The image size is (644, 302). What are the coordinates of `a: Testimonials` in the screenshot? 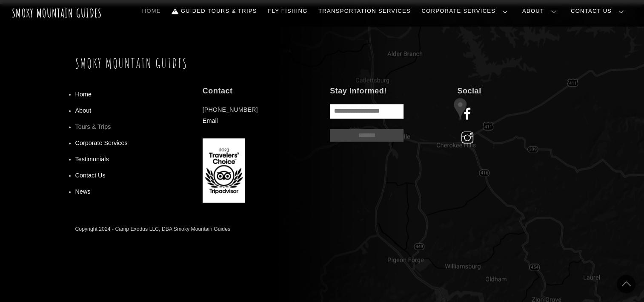 It's located at (92, 159).